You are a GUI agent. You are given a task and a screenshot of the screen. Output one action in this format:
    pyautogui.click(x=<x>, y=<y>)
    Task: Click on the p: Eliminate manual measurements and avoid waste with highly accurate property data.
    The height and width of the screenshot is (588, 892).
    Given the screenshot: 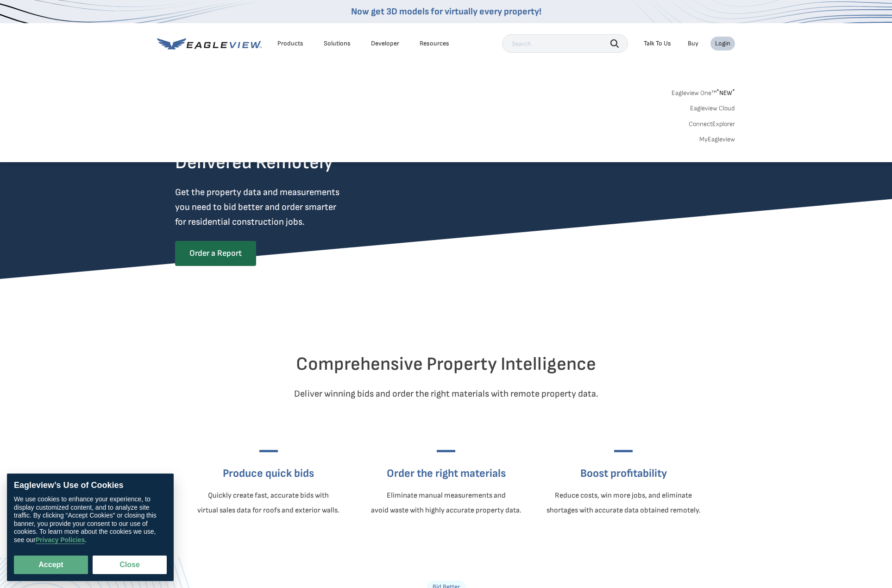 What is the action you would take?
    pyautogui.click(x=446, y=503)
    